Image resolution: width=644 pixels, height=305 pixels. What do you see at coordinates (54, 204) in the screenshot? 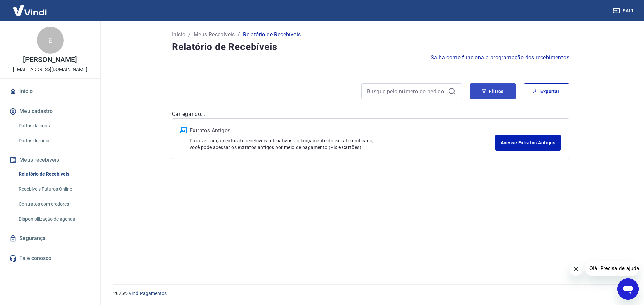
I see `a: Contratos com credores` at bounding box center [54, 204].